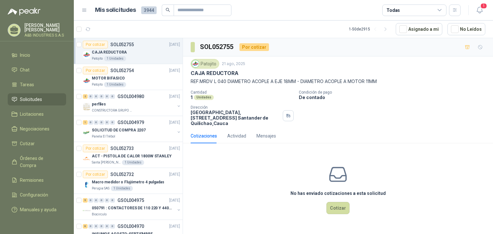 This screenshot has height=234, width=493. I want to click on a: Configuración, so click(37, 195).